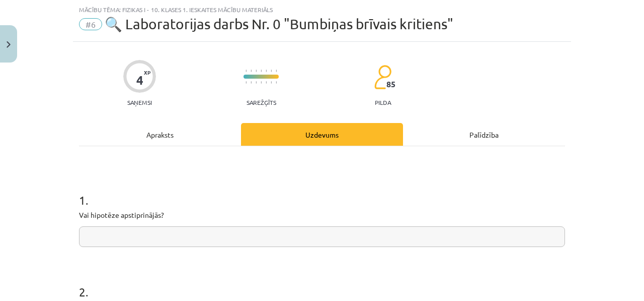  Describe the element at coordinates (322, 215) in the screenshot. I see `p: Vai hipotēze apstiprinājās?` at that location.